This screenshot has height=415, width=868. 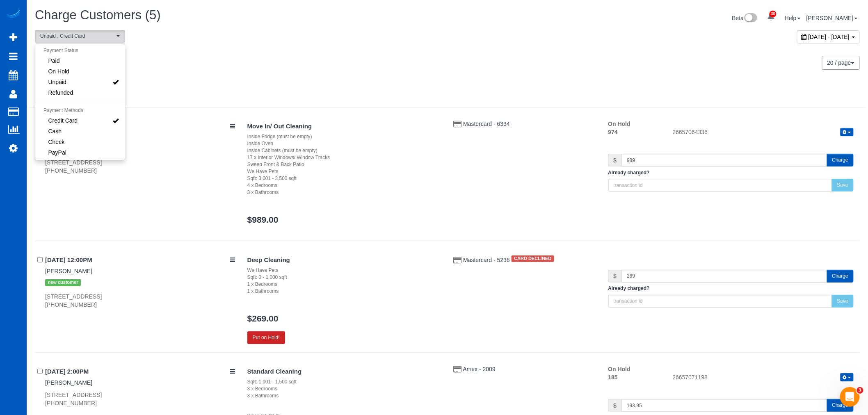 I want to click on span: Unpaid , Credit Card, so click(x=77, y=36).